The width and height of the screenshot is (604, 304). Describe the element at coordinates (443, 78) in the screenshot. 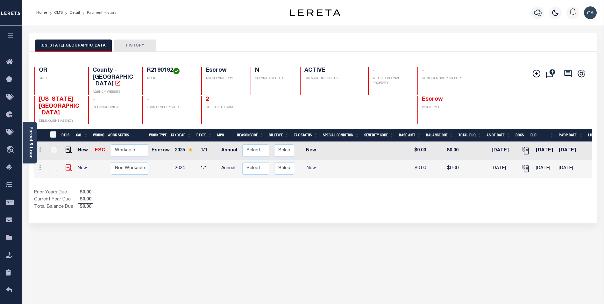

I see `p: CONFIDENTIAL PROPERTY` at that location.